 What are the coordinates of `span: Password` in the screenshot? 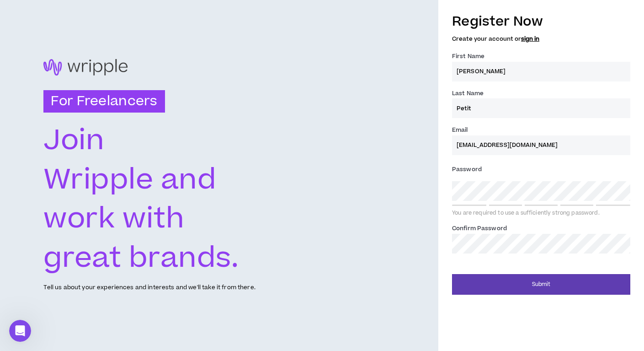 It's located at (466, 170).